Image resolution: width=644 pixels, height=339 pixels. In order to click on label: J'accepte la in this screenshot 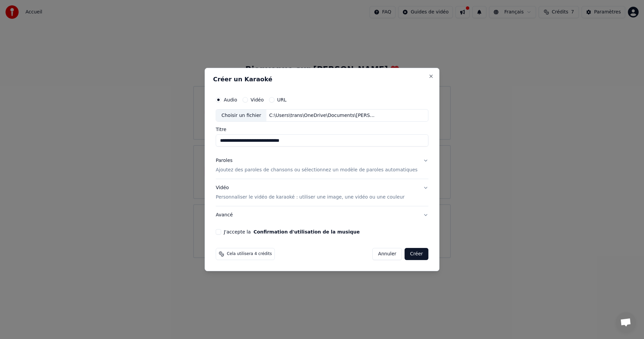, I will do `click(292, 232)`.